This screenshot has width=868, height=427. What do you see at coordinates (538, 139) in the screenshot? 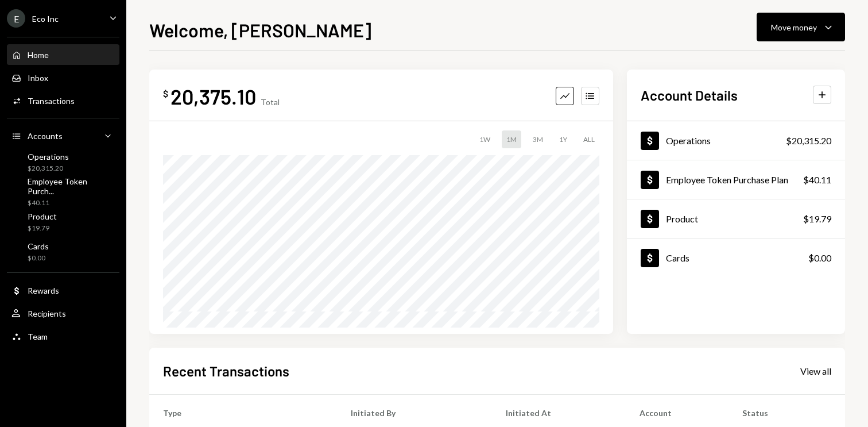
I see `div: 3M` at bounding box center [538, 139].